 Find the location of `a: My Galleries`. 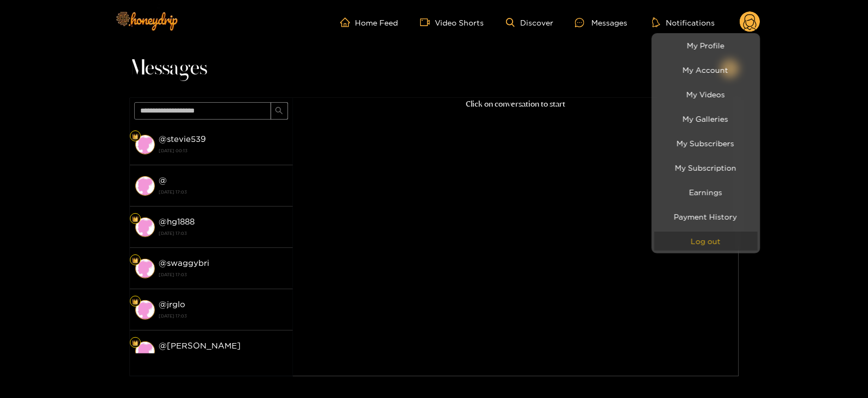

a: My Galleries is located at coordinates (707, 119).